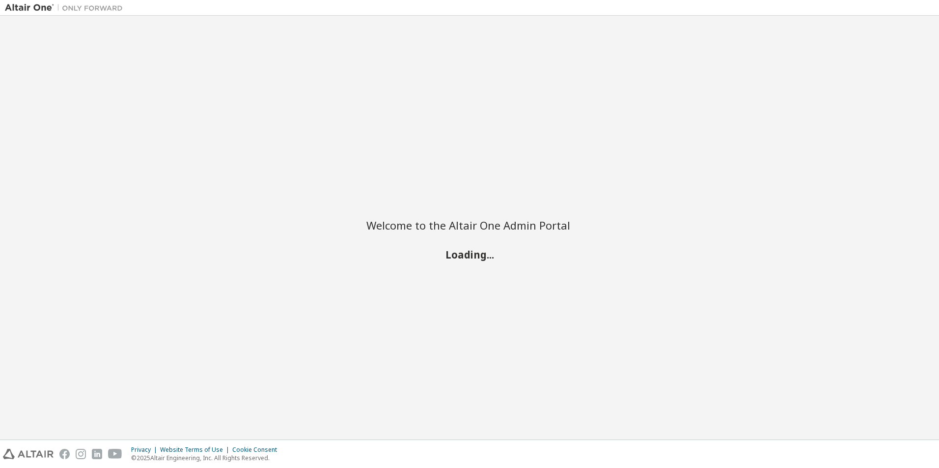 The width and height of the screenshot is (939, 468). Describe the element at coordinates (28, 454) in the screenshot. I see `img: altair_logo.svg` at that location.